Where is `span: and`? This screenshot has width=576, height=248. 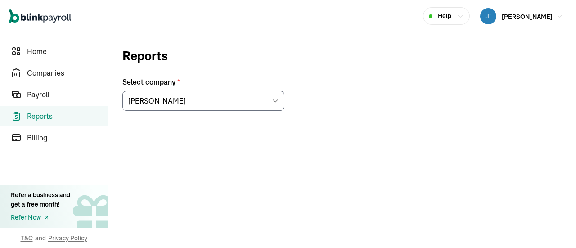 span: and is located at coordinates (40, 238).